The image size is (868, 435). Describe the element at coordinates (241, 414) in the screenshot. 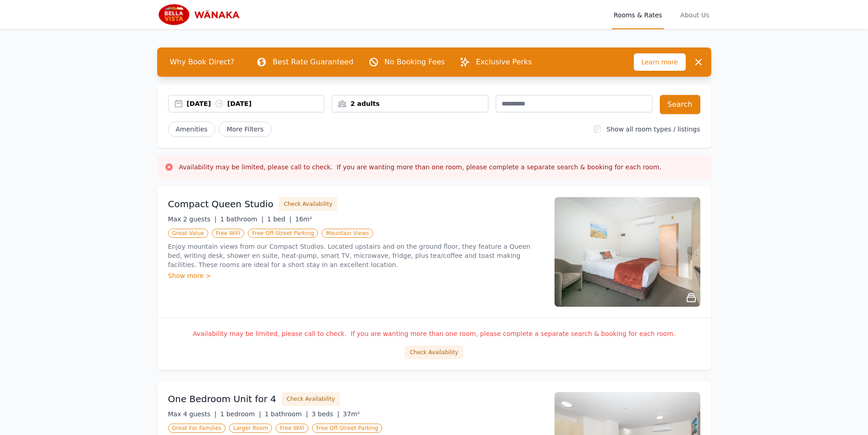

I see `span: 1 bedroom |` at that location.